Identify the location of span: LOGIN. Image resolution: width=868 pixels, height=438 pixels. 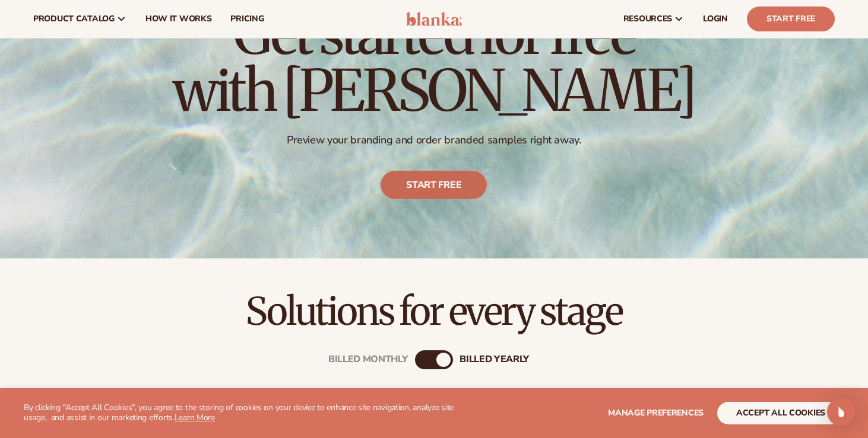
(715, 19).